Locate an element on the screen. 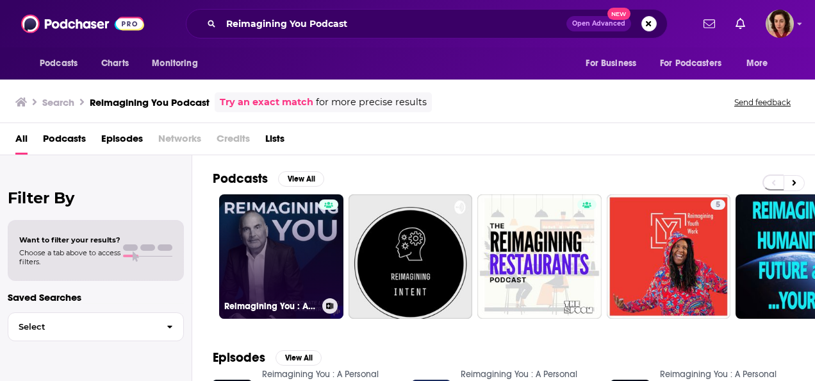 Image resolution: width=815 pixels, height=381 pixels. div: Search podcasts, credits, & more... is located at coordinates (427, 24).